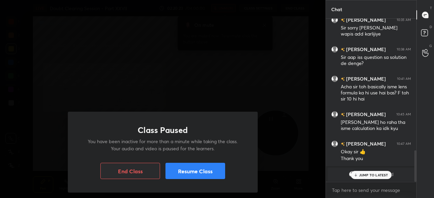  I want to click on div: Acha sir toh basically isme lens formula ka hi use hai bas? F toh sir 10 hi hai, so click(375, 93).